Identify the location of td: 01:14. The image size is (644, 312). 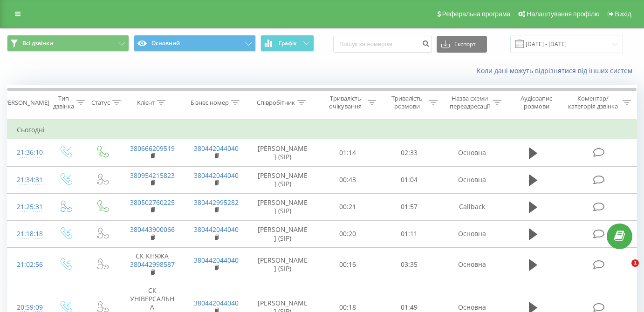
(348, 152).